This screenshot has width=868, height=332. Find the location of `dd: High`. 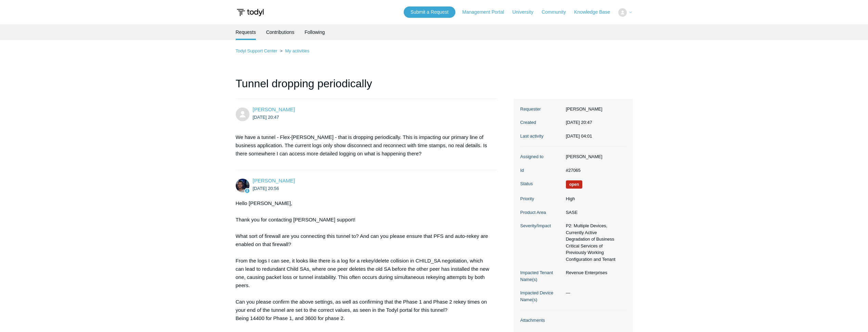

dd: High is located at coordinates (594, 199).